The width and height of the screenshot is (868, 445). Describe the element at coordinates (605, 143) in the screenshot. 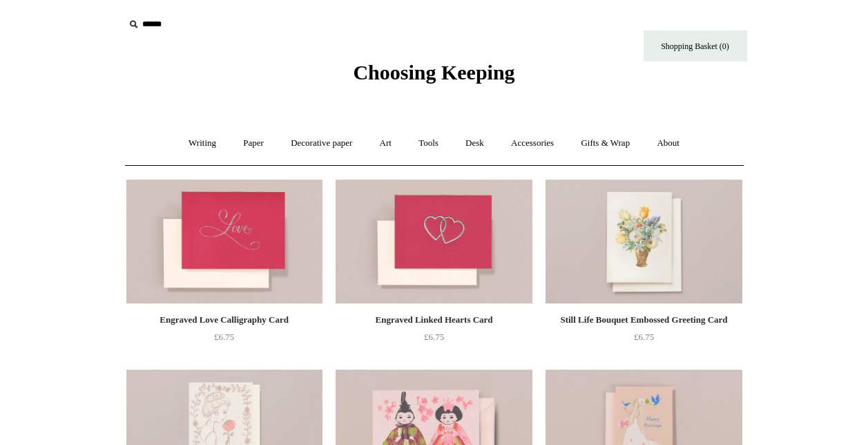

I see `a: Gifts & Wrap` at that location.